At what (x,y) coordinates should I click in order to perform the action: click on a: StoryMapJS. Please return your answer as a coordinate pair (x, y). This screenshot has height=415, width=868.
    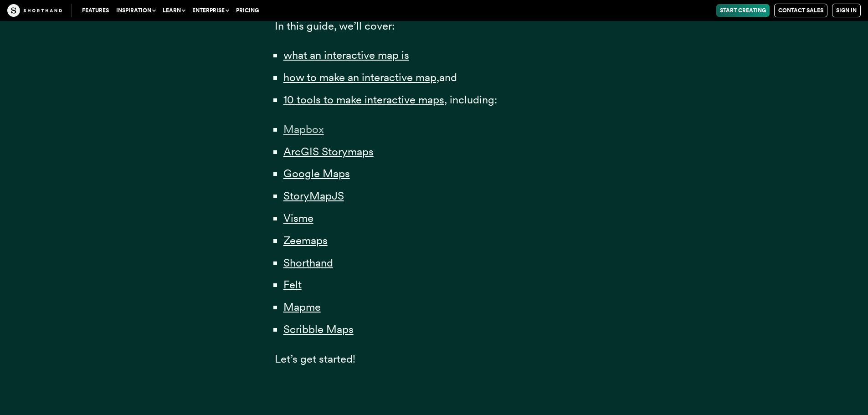
    Looking at the image, I should click on (313, 196).